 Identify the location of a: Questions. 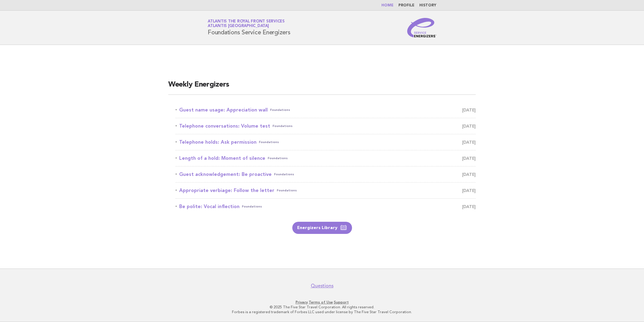
(322, 286).